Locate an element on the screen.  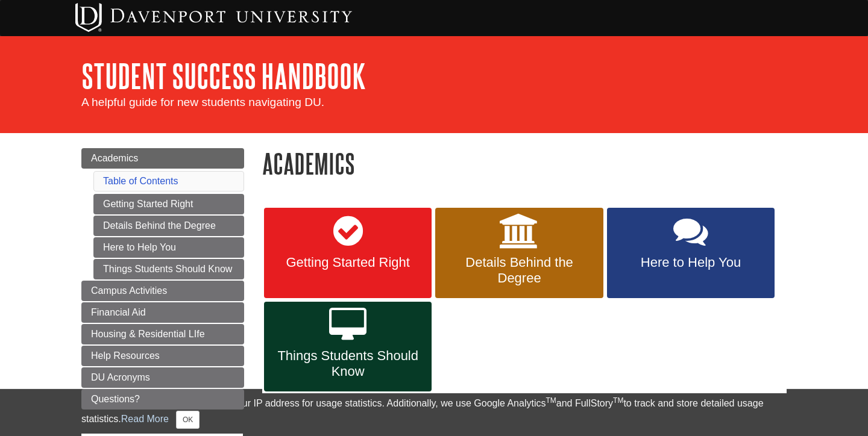
span: Housing & Residential LIfe is located at coordinates (148, 334).